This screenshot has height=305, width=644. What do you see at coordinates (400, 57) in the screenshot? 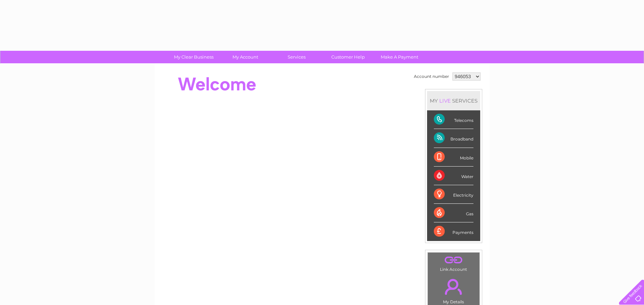
I see `a: Make A Payment` at bounding box center [400, 57].